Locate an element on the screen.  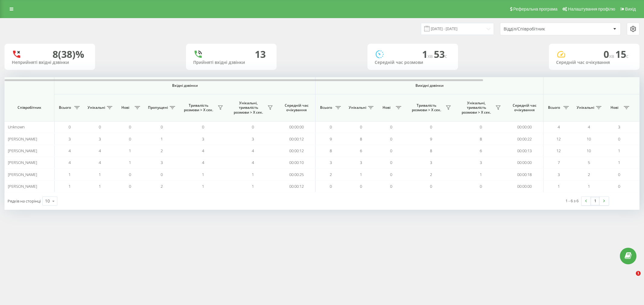
span: 6 is located at coordinates (481, 151).